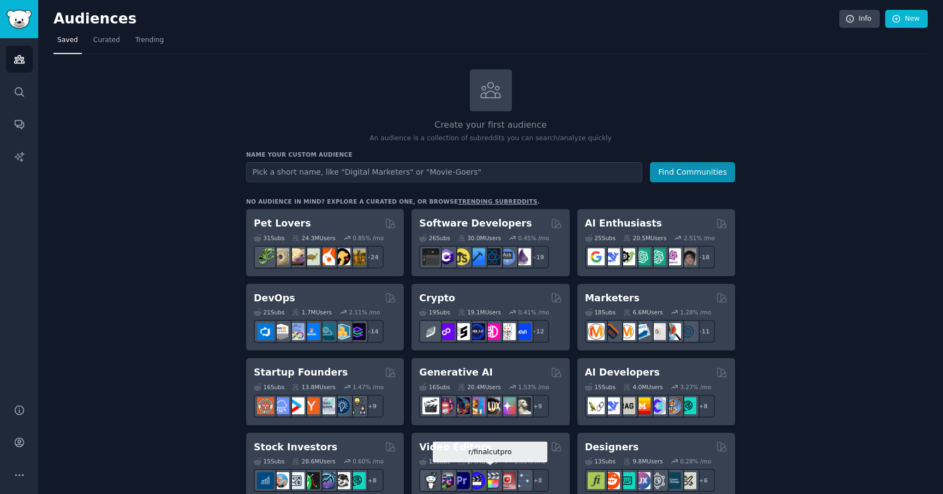 This screenshot has width=943, height=494. I want to click on img: csharp, so click(446, 256).